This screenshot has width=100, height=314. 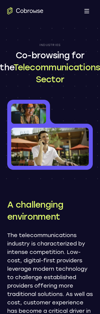 What do you see at coordinates (25, 11) in the screenshot?
I see `a: Go to the home page` at bounding box center [25, 11].